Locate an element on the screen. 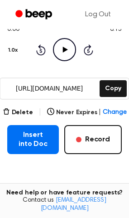  button: Insert into Doc is located at coordinates (33, 140).